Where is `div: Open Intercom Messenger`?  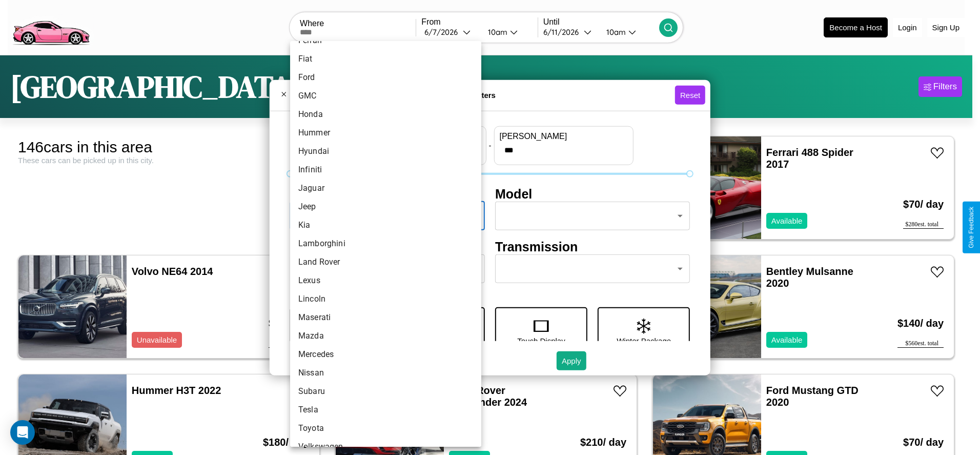 div: Open Intercom Messenger is located at coordinates (22, 432).